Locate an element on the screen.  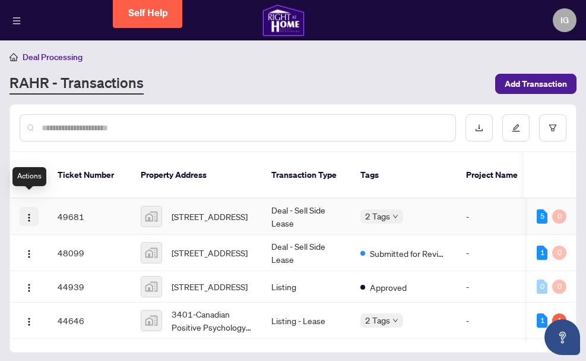
th: Transaction Type is located at coordinates (307, 175).